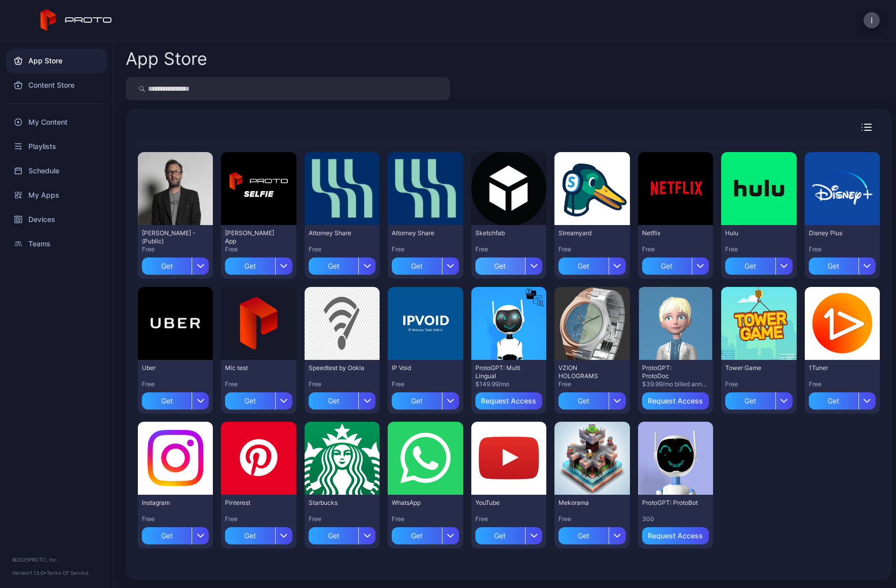  Describe the element at coordinates (670, 372) in the screenshot. I see `div: ProtoGPT: ProtoDoc` at that location.